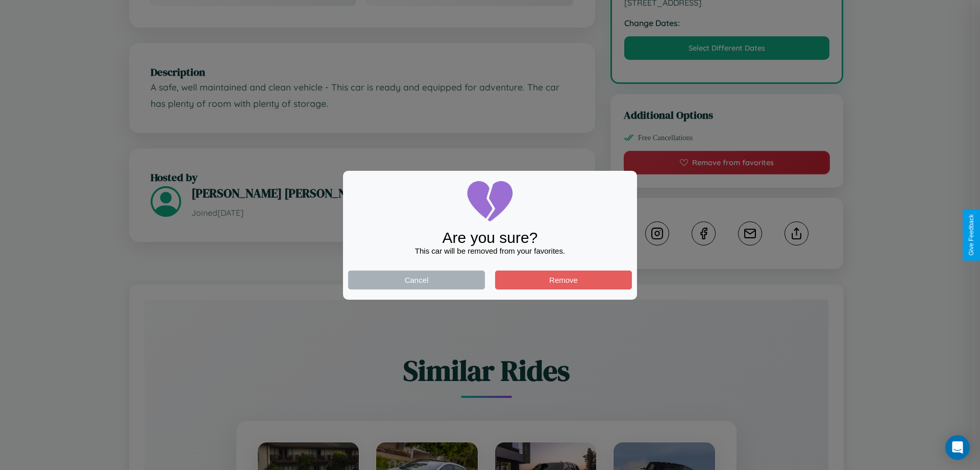 The height and width of the screenshot is (470, 980). Describe the element at coordinates (490, 237) in the screenshot. I see `div: Are you sure?` at that location.